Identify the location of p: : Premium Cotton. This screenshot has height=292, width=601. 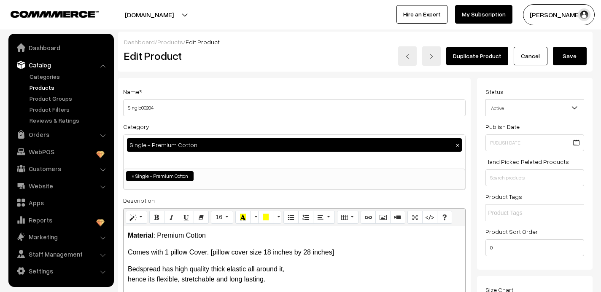
(295, 236).